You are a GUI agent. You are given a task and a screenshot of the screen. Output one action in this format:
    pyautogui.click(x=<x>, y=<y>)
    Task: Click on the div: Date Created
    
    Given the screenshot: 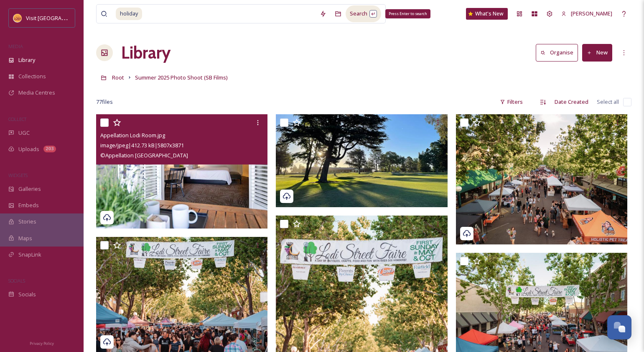 What is the action you would take?
    pyautogui.click(x=571, y=102)
    